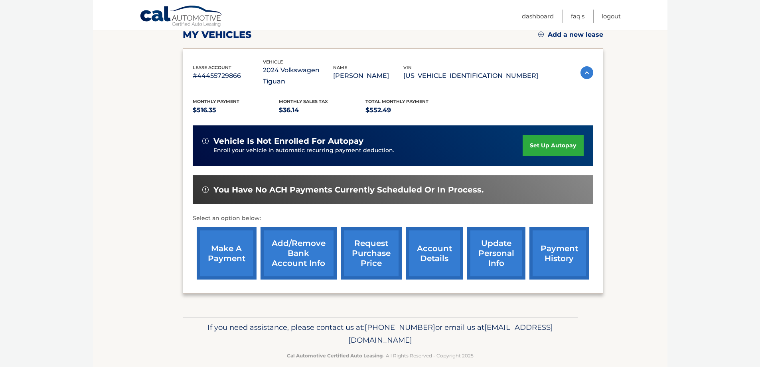 This screenshot has width=760, height=367. Describe the element at coordinates (340, 67) in the screenshot. I see `span: name` at that location.